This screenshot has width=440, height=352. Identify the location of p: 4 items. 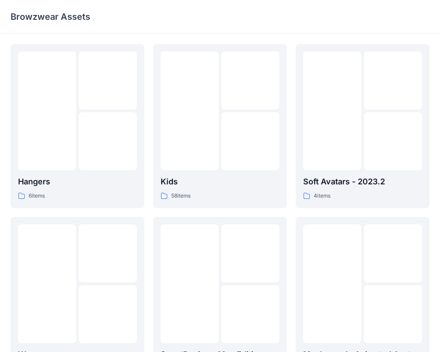
(322, 196).